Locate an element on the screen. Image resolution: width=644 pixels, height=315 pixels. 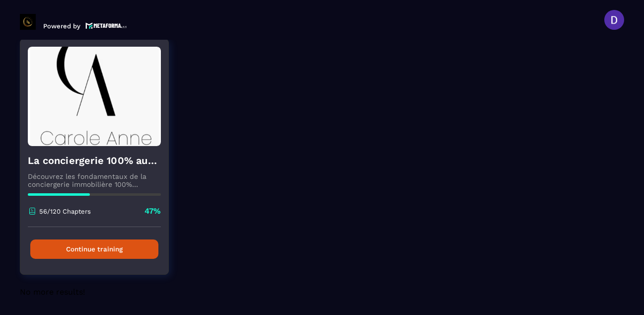
h4: La conciergerie 100% automatisée is located at coordinates (95, 160).